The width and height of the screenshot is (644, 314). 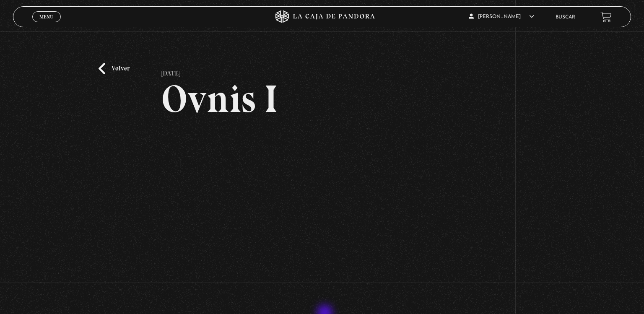 I want to click on span: Cerrar, so click(x=47, y=24).